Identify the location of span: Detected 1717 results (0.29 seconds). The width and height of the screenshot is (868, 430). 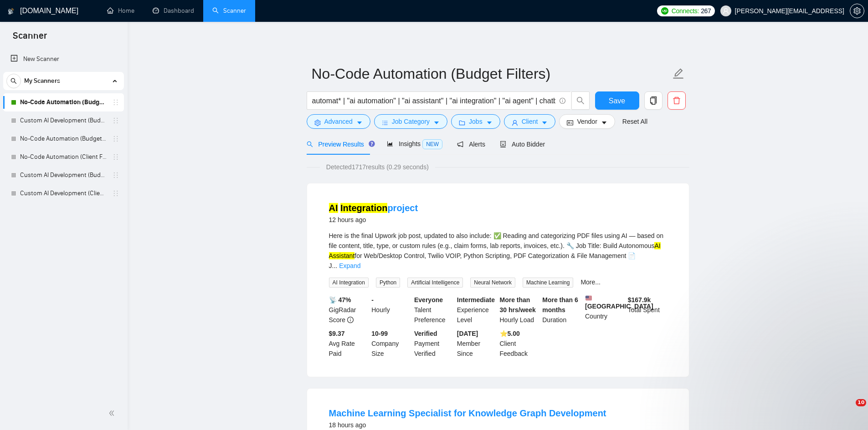
(377, 167).